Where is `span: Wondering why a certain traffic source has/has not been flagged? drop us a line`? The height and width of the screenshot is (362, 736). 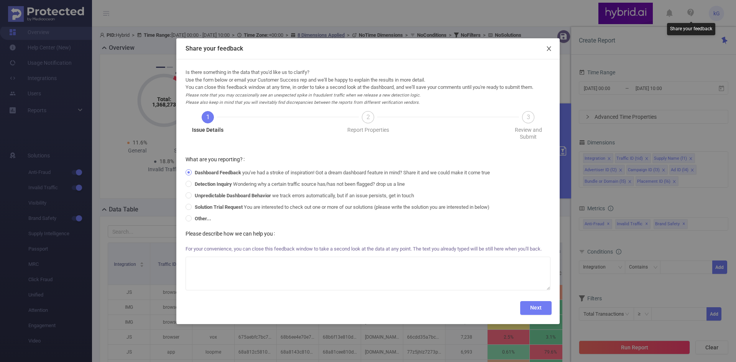 span: Wondering why a certain traffic source has/has not been flagged? drop us a line is located at coordinates (300, 184).